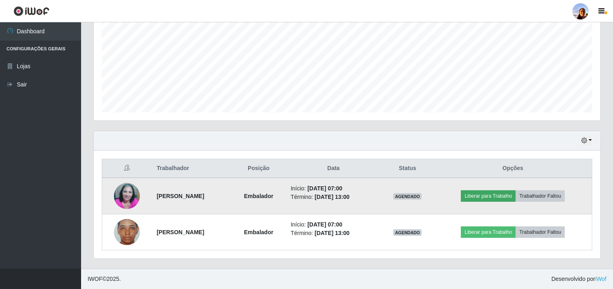 Image resolution: width=613 pixels, height=289 pixels. What do you see at coordinates (407, 168) in the screenshot?
I see `th: Status` at bounding box center [407, 168].